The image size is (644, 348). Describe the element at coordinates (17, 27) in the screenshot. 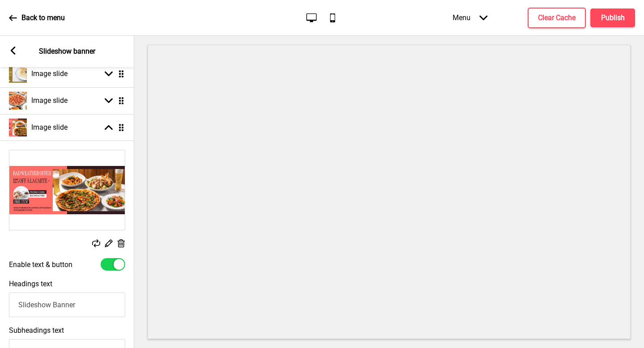

I see `img: website_grey.svg` at that location.